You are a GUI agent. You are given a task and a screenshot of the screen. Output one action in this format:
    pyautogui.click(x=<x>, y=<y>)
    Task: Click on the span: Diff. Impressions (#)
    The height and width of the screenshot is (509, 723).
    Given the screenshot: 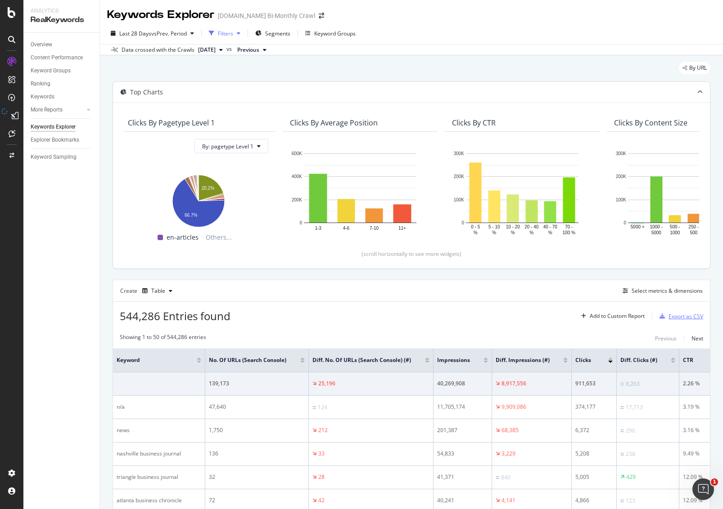 What is the action you would take?
    pyautogui.click(x=522, y=360)
    